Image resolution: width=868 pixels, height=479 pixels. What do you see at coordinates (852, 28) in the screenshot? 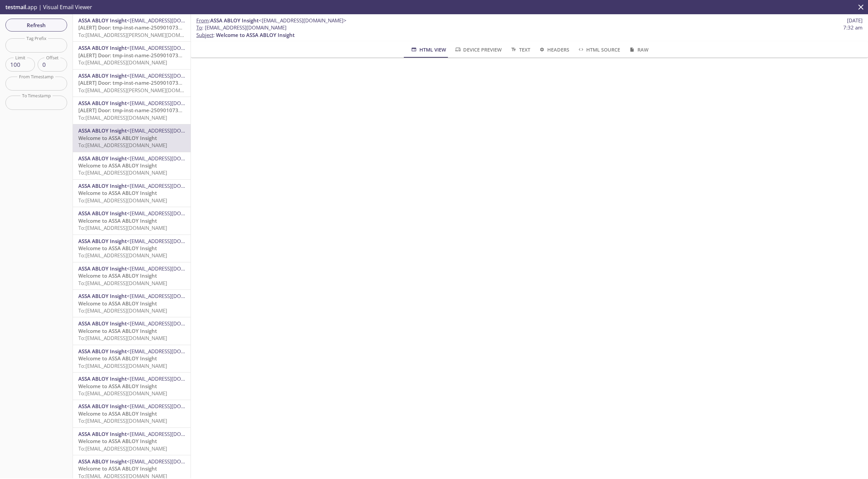
I see `span: 7:32 am` at bounding box center [852, 28].